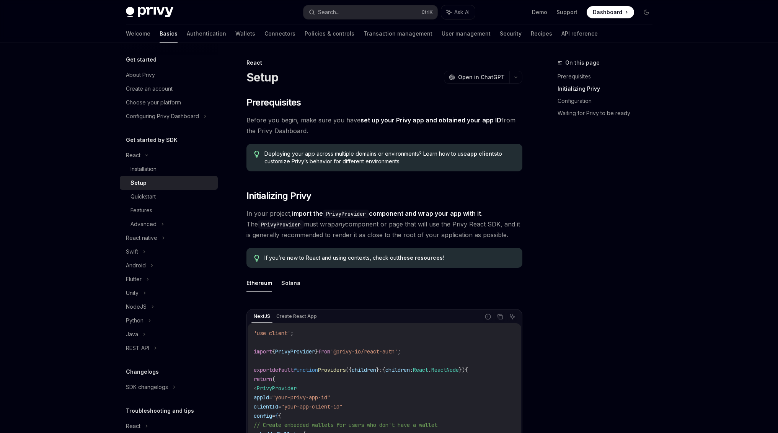 The height and width of the screenshot is (433, 778). I want to click on button: Search...CtrlK, so click(371, 12).